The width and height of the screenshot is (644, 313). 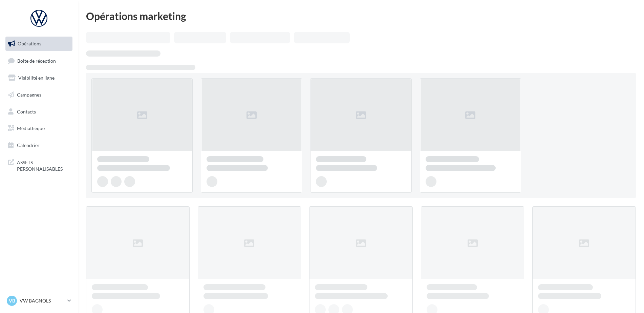 I want to click on span: Boîte de réception, so click(x=37, y=60).